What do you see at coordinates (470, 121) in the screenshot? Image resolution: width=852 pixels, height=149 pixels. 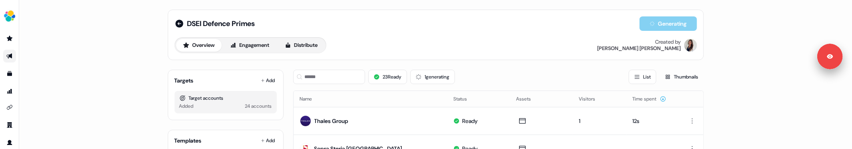 I see `div: Ready` at bounding box center [470, 121].